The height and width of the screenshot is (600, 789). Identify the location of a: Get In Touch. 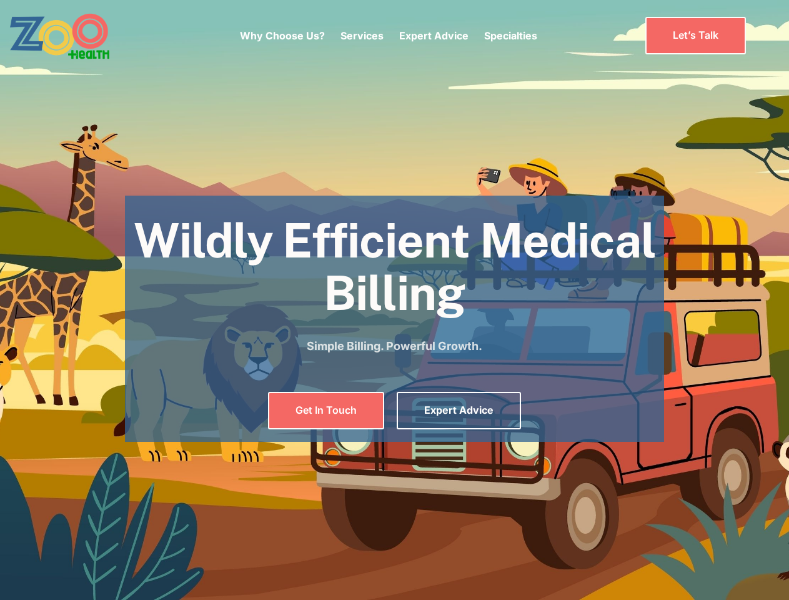
(326, 410).